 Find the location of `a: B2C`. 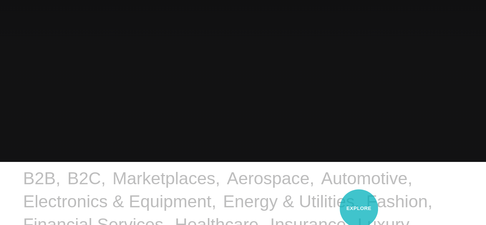

a: B2C is located at coordinates (84, 178).